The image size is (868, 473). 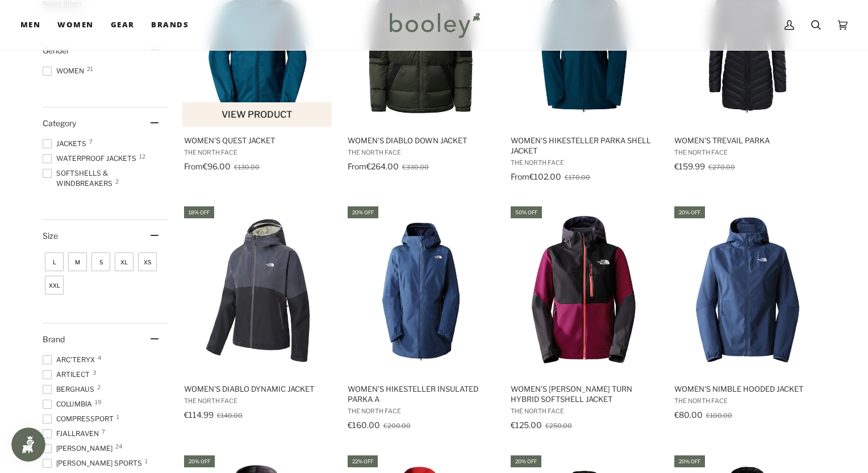 What do you see at coordinates (558, 426) in the screenshot?
I see `span: €250.00` at bounding box center [558, 426].